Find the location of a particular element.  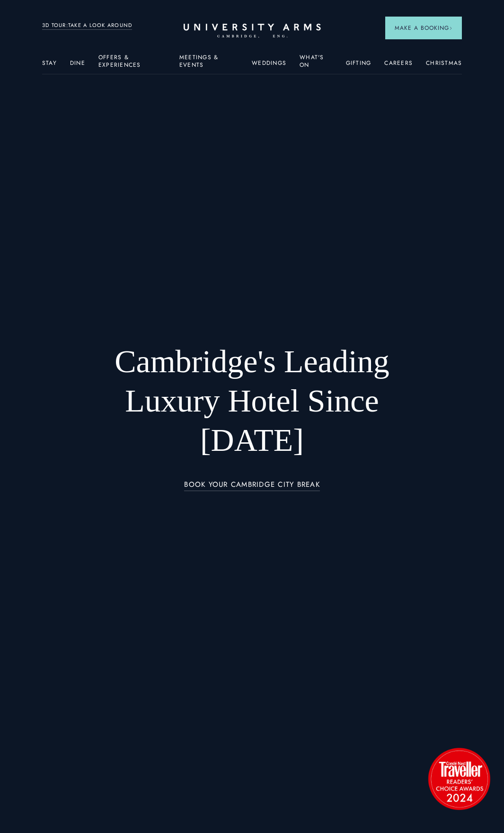

a: Dine is located at coordinates (78, 66).